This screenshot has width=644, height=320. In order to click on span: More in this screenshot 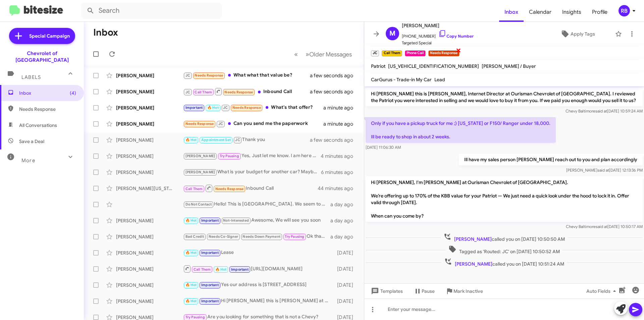, I will do `click(28, 160)`.